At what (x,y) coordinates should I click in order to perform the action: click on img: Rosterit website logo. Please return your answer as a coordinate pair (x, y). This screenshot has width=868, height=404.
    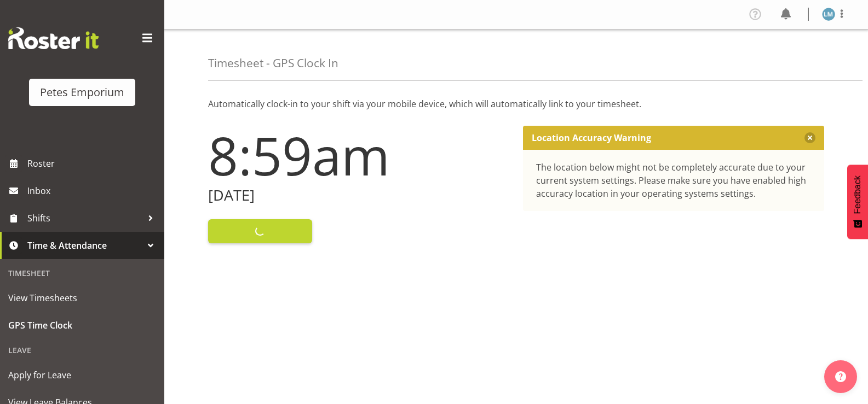
    Looking at the image, I should click on (53, 38).